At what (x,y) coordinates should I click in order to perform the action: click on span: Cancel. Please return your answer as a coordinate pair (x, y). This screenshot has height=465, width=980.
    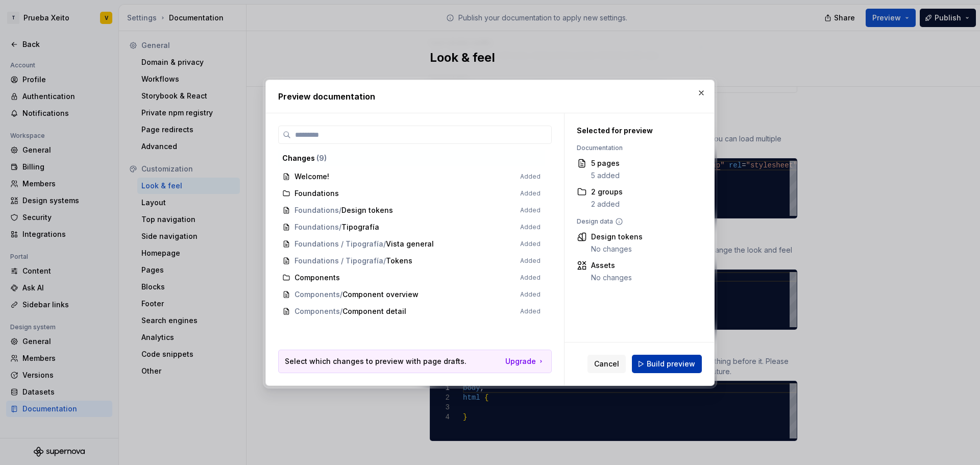
    Looking at the image, I should click on (606, 364).